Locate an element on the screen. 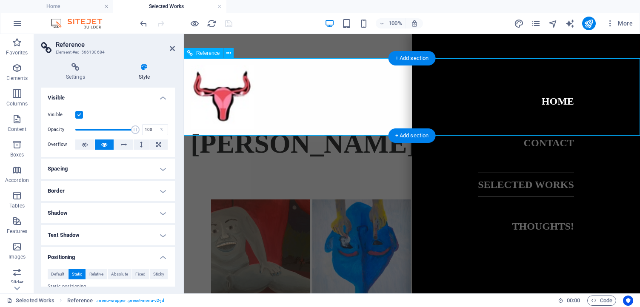  span: 00 00 is located at coordinates (574, 301).